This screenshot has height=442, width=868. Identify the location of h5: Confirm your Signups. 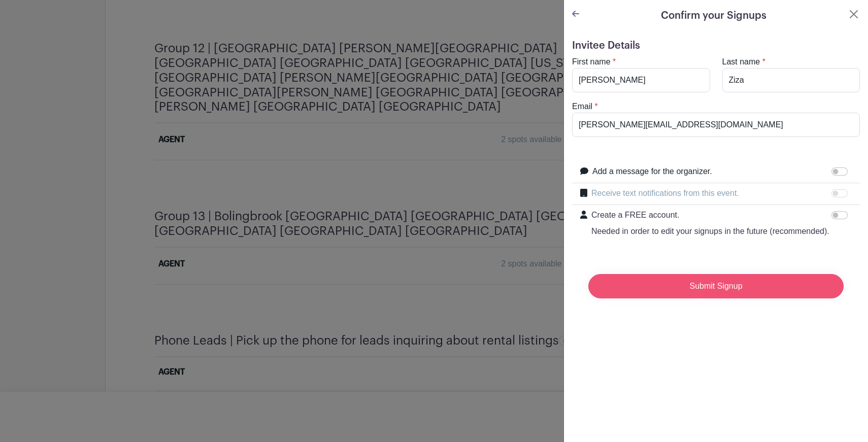
(713, 16).